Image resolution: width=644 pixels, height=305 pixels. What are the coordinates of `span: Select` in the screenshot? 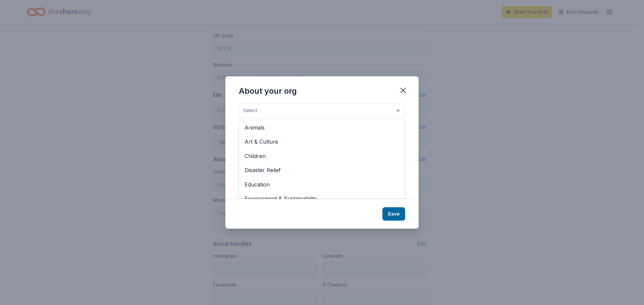 It's located at (250, 110).